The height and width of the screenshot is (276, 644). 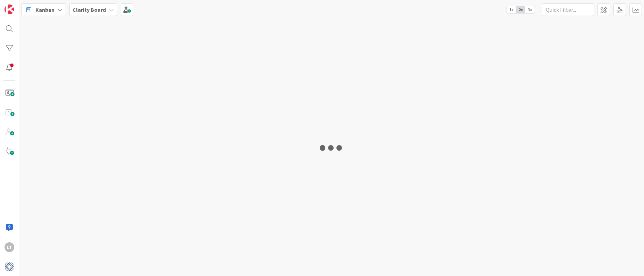 I want to click on span: 3x, so click(x=530, y=10).